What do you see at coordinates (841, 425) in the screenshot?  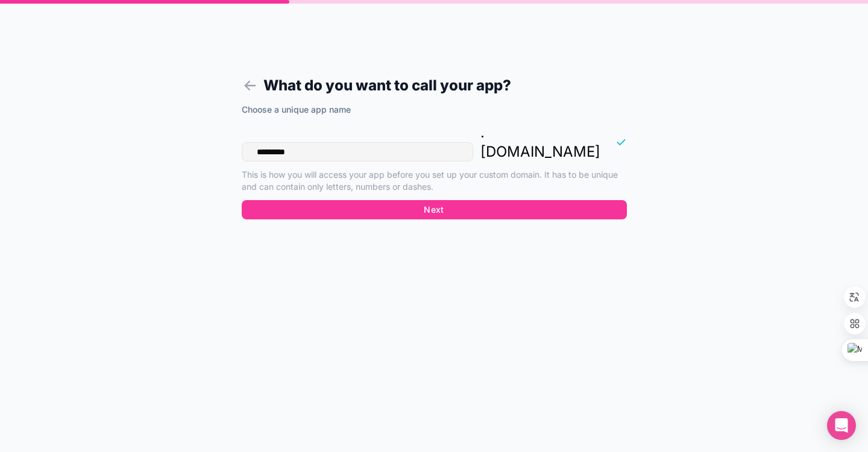 I see `div: Open Intercom Messenger` at bounding box center [841, 425].